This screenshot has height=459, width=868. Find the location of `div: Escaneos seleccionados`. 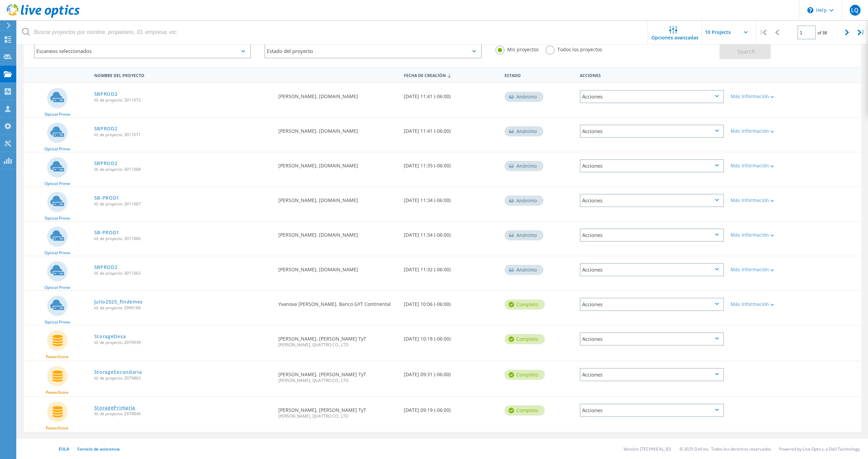

div: Escaneos seleccionados is located at coordinates (143, 51).